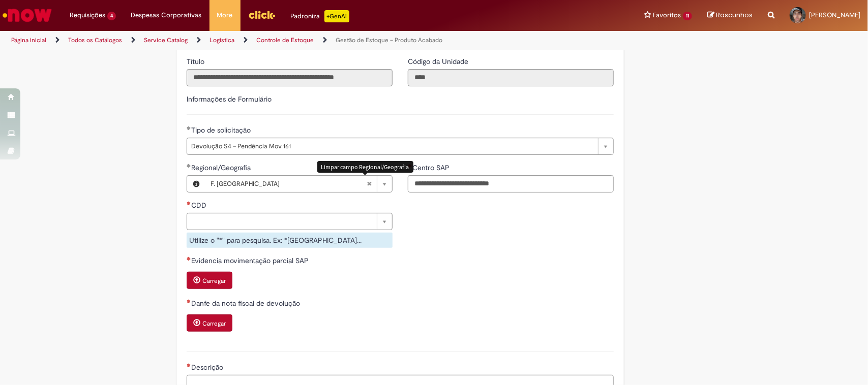  I want to click on span: Tipo de solicitação, so click(222, 130).